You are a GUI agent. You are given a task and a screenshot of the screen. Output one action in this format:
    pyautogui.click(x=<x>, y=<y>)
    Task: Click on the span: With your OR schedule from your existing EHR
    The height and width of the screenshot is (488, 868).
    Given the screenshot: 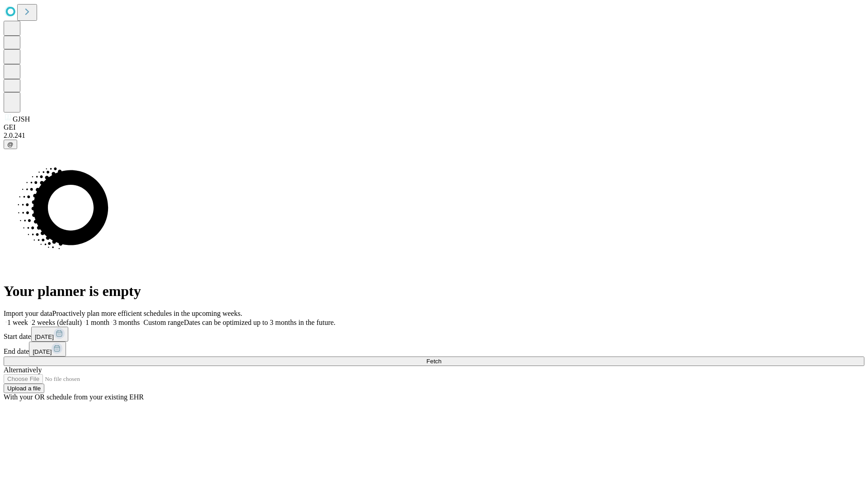 What is the action you would take?
    pyautogui.click(x=74, y=397)
    